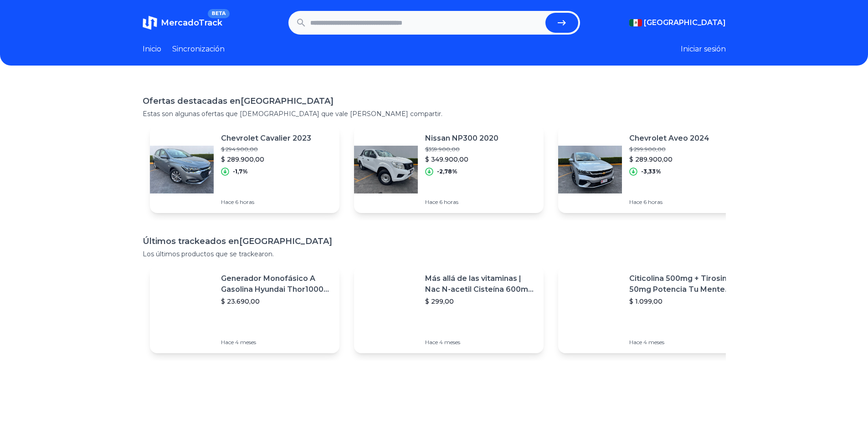 This screenshot has width=868, height=427. What do you see at coordinates (244, 309) in the screenshot?
I see `a: Imagen destacadaGenerador Monofásico A Gasolina Hyundai Thor10000 P 11.5 Kw$ 23.690,00Hace 4 meses` at bounding box center [244, 309].